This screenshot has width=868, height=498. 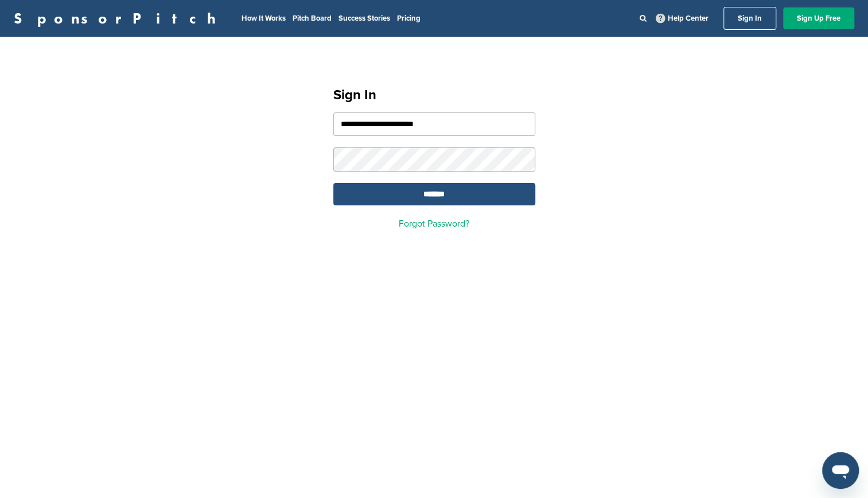 I want to click on a: Success Stories, so click(x=365, y=18).